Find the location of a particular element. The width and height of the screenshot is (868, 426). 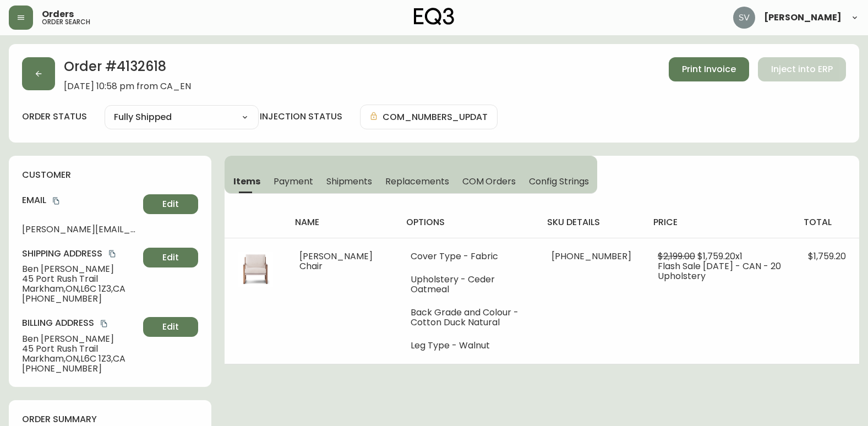

span: $2,199.00 is located at coordinates (676, 256).